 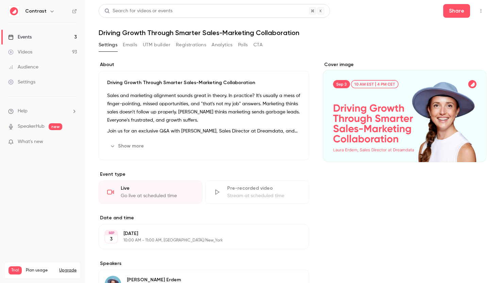 I want to click on button: Registrations, so click(x=191, y=45).